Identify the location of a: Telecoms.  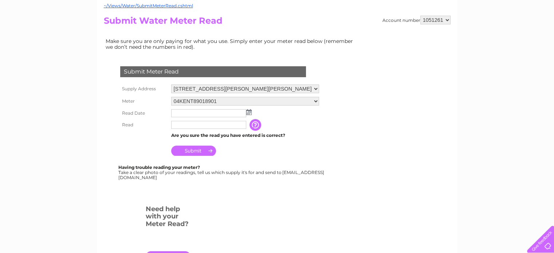
(475, 33).